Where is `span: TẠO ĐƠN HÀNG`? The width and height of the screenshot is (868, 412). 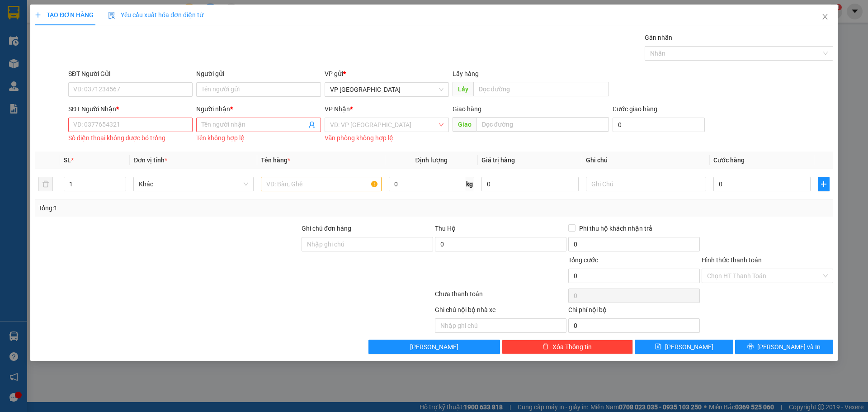
span: TẠO ĐƠN HÀNG is located at coordinates (64, 15).